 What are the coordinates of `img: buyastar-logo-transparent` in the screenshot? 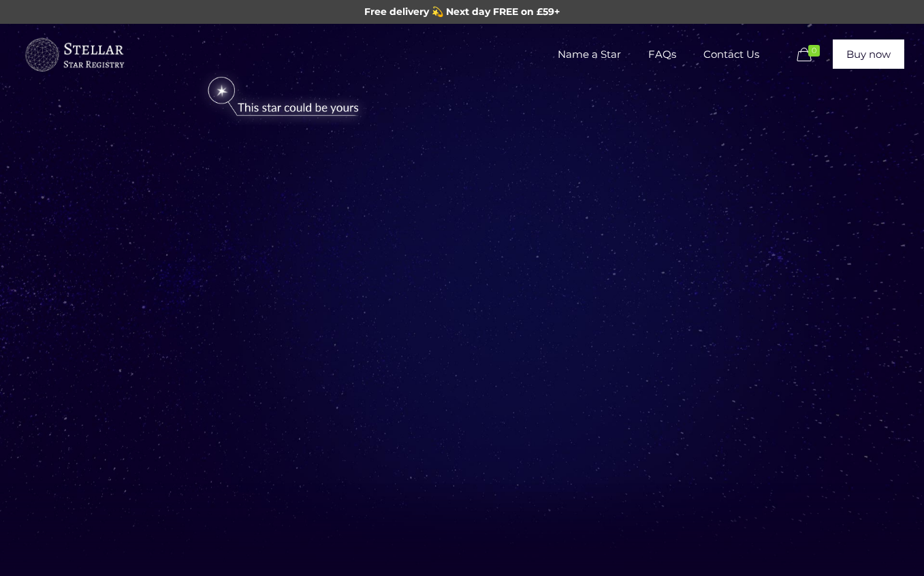 It's located at (75, 56).